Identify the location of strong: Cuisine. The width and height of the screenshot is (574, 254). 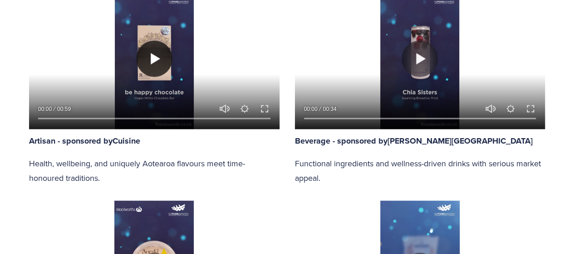
(126, 141).